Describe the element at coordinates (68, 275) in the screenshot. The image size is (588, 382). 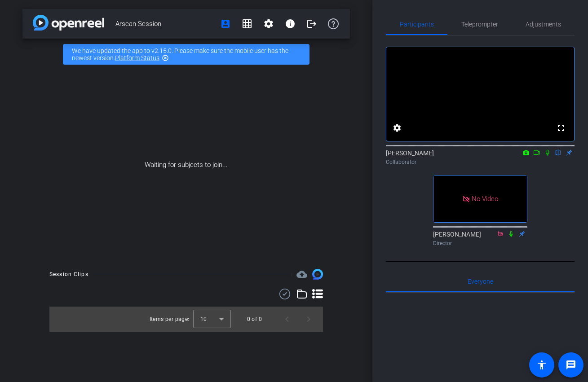
I see `div: Session Clips` at that location.